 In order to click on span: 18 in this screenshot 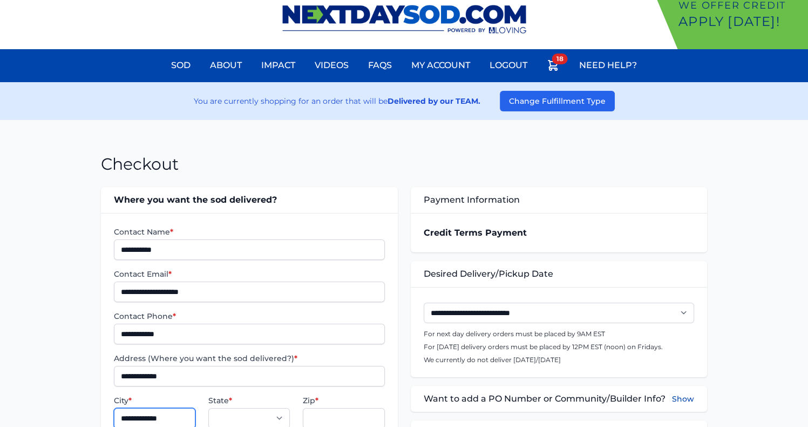, I will do `click(560, 59)`.